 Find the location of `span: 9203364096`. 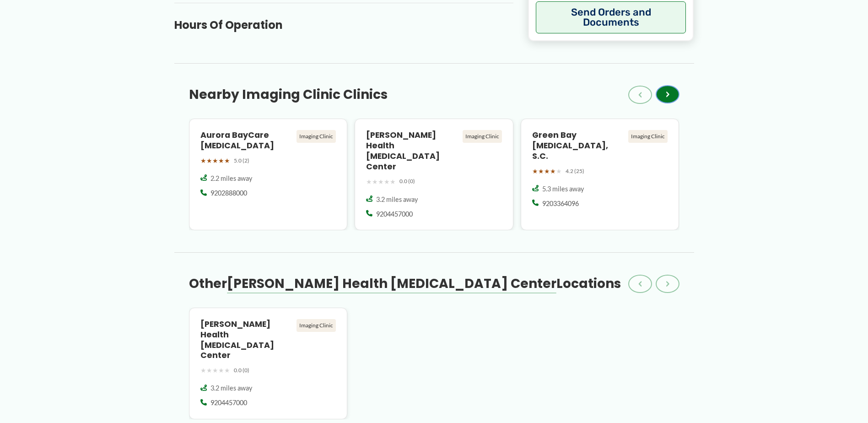

span: 9203364096 is located at coordinates (561, 204).